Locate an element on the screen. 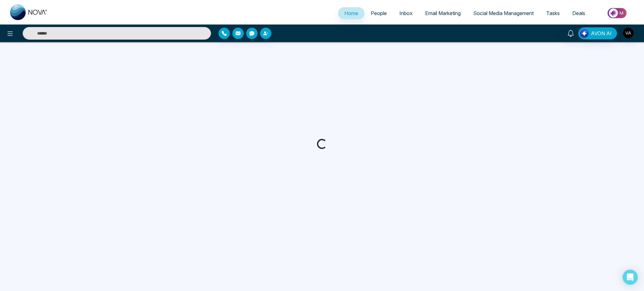  a: Email Marketing is located at coordinates (443, 13).